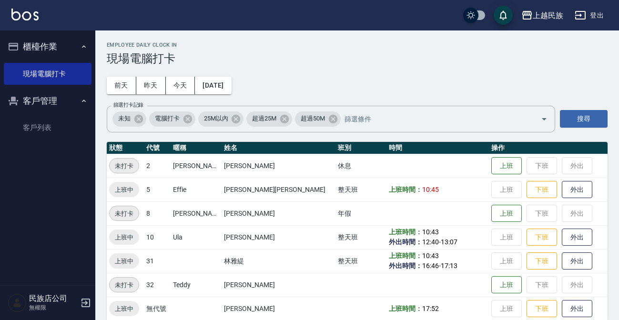 The width and height of the screenshot is (619, 320). What do you see at coordinates (125, 148) in the screenshot?
I see `th: 狀態` at bounding box center [125, 148].